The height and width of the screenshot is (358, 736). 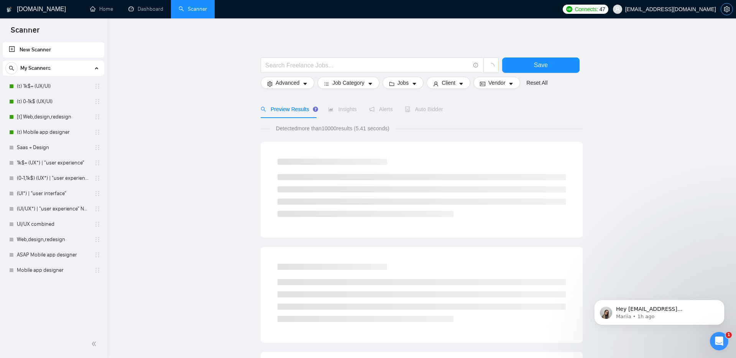 What do you see at coordinates (146, 9) in the screenshot?
I see `a: dashboardDashboard` at bounding box center [146, 9].